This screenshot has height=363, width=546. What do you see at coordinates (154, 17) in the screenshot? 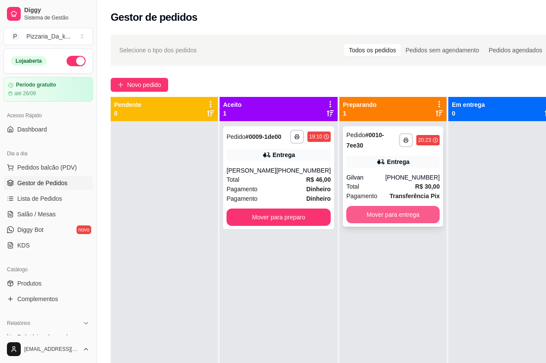
I see `h2: Gestor de pedidos` at bounding box center [154, 17].